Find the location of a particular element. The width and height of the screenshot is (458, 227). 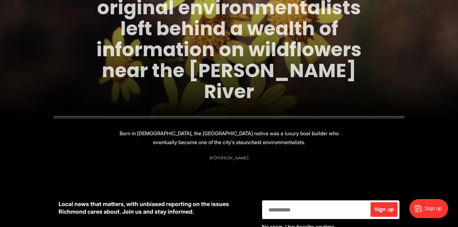

button: Sign up is located at coordinates (384, 210).